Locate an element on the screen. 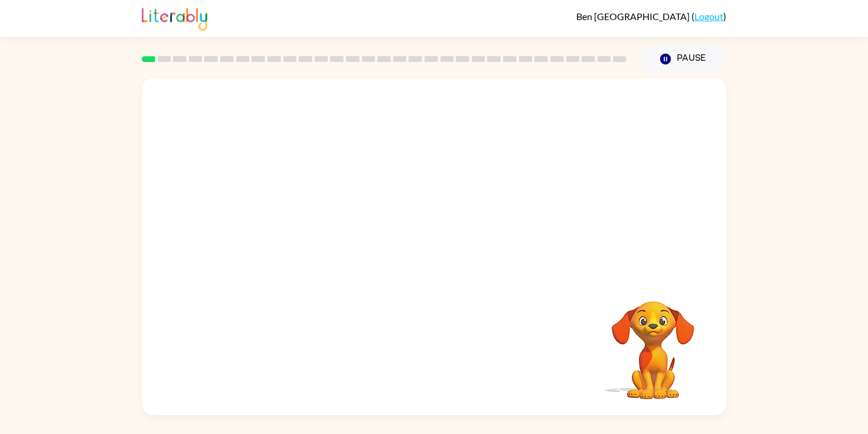 This screenshot has height=434, width=868. video: Your browser must support playing .mp4 files to use Literably. Please try using another browser. is located at coordinates (653, 342).